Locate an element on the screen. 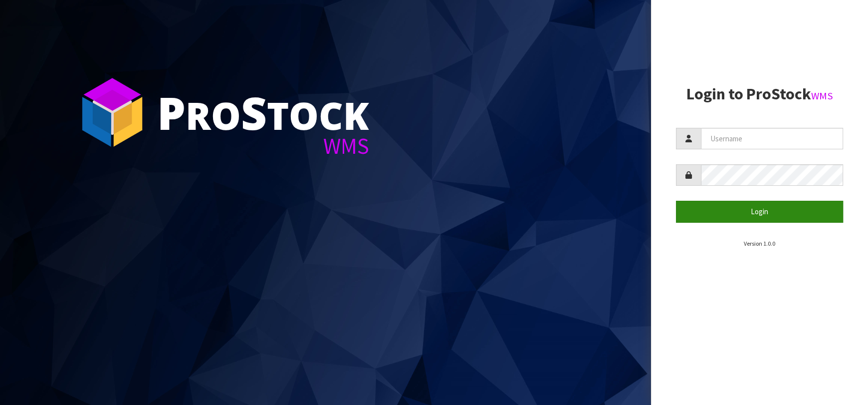 This screenshot has width=868, height=405. img: ProStock Cube is located at coordinates (112, 112).